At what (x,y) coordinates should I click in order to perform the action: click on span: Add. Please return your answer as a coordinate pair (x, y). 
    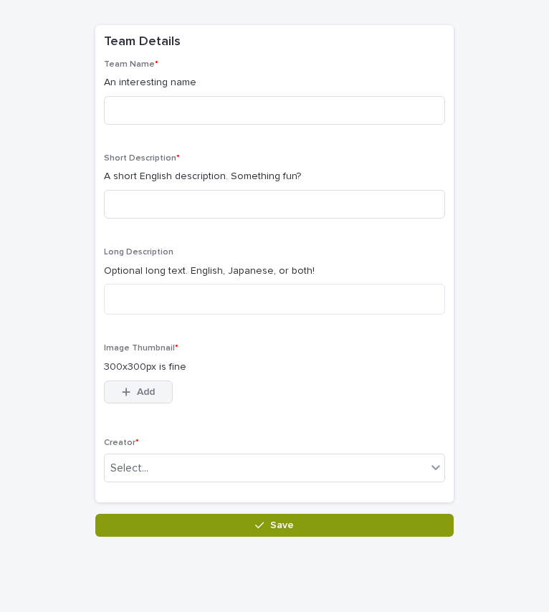
    Looking at the image, I should click on (146, 392).